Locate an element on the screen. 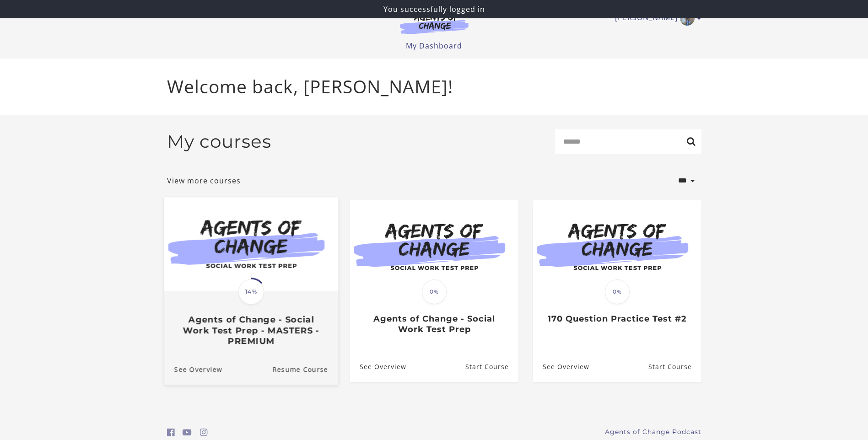 The height and width of the screenshot is (440, 868). a: 170 Question Practice Test #2: See Overview is located at coordinates (561, 367).